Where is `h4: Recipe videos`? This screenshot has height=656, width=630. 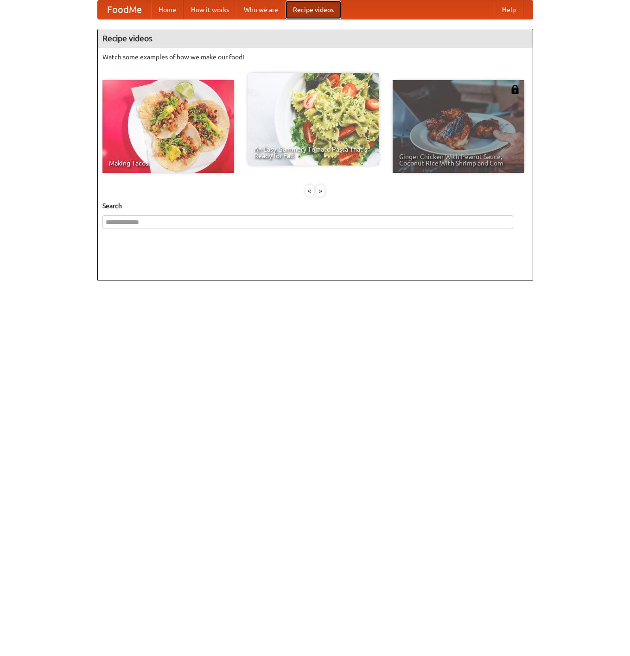
h4: Recipe videos is located at coordinates (315, 38).